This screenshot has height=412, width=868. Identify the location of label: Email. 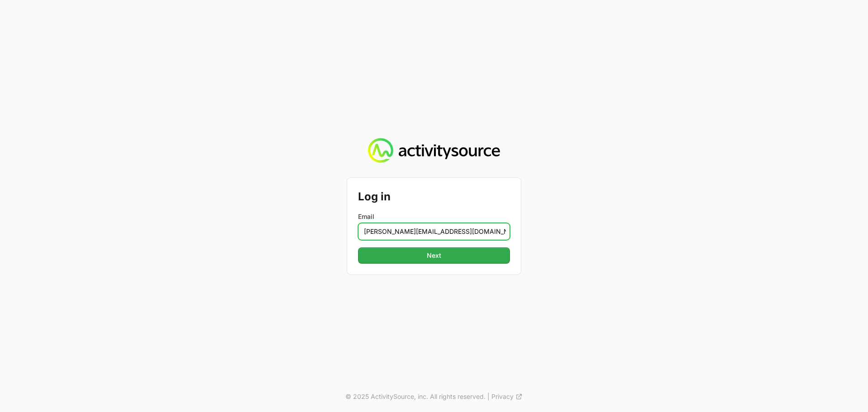
(434, 216).